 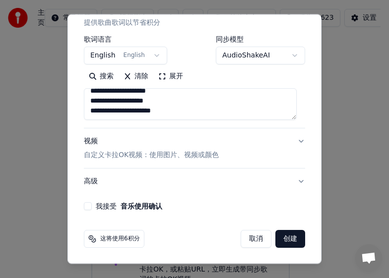 What do you see at coordinates (120, 239) in the screenshot?
I see `span: 这将使用6积分` at bounding box center [120, 239].